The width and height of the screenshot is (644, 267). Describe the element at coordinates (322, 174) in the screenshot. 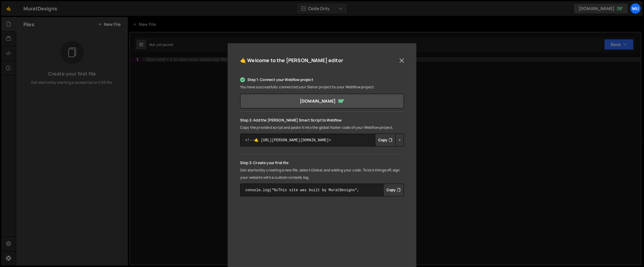

I see `p: Get started by creating a new file, select Global, and adding your code. To kick things off, sign...` at that location.